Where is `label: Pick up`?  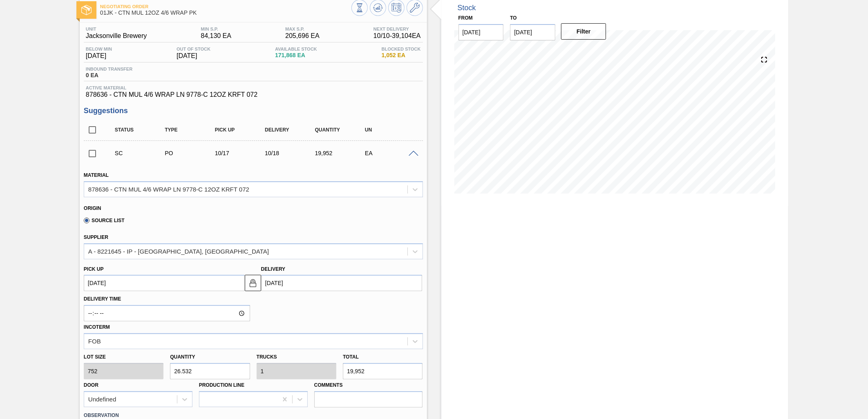 label: Pick up is located at coordinates (94, 269).